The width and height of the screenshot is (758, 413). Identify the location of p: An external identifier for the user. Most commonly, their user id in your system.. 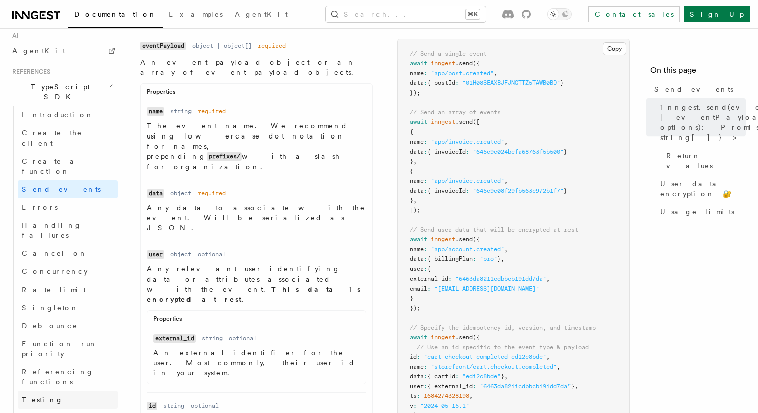
(257, 363).